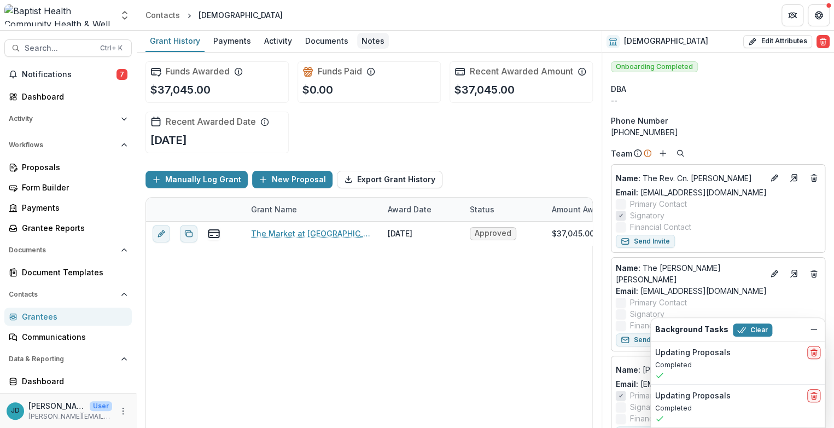 This screenshot has width=834, height=428. I want to click on button: Delete, so click(823, 42).